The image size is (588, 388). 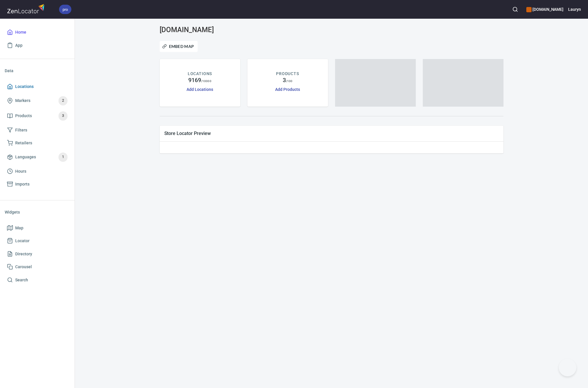 What do you see at coordinates (37, 87) in the screenshot?
I see `a: Locations` at bounding box center [37, 87].